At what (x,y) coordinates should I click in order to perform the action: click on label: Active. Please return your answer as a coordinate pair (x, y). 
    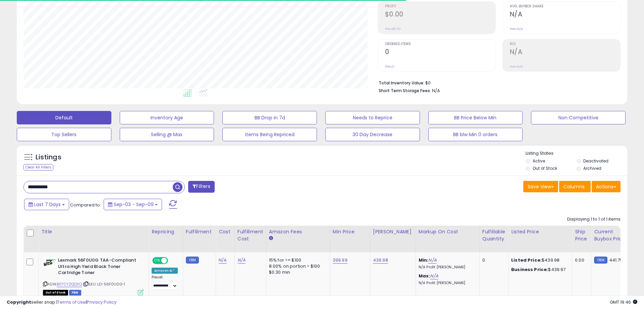
    Looking at the image, I should click on (539, 160).